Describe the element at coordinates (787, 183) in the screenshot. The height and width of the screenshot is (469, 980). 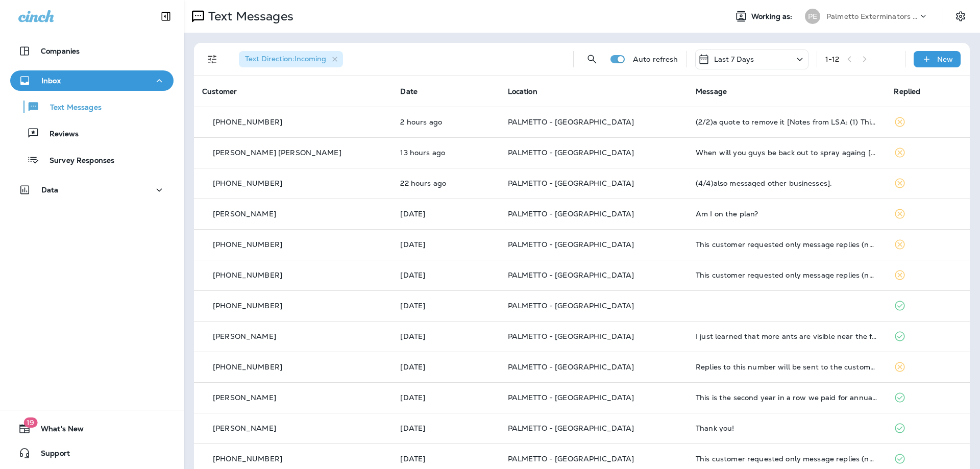
I see `div: (4/4)also messaged other businesses].` at that location.